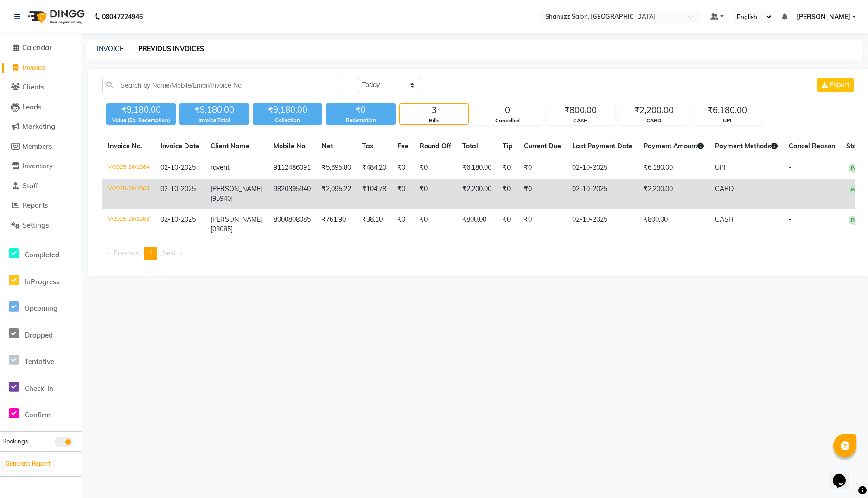  Describe the element at coordinates (33, 67) in the screenshot. I see `span: Invoice` at that location.